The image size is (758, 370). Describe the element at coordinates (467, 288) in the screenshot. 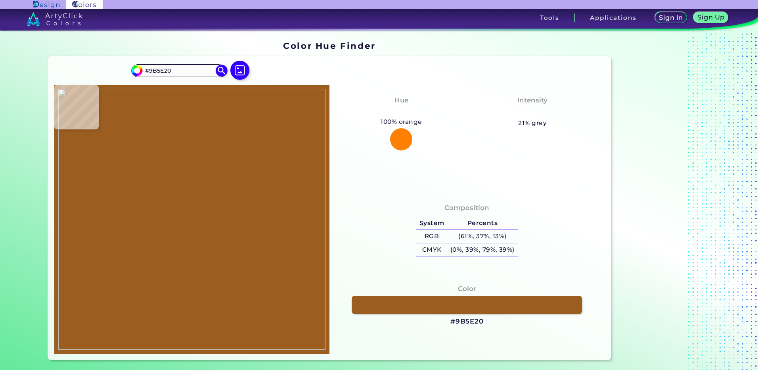

I see `h4: Color` at that location.